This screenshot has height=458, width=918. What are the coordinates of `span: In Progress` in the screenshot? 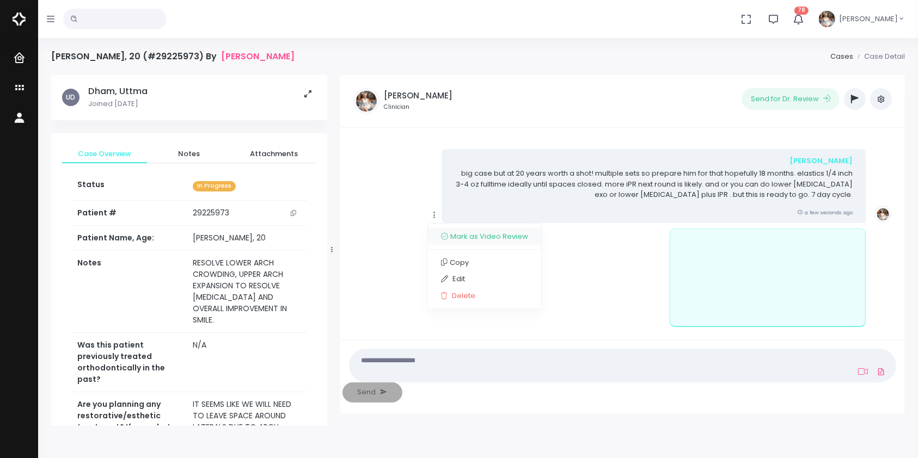 It's located at (214, 186).